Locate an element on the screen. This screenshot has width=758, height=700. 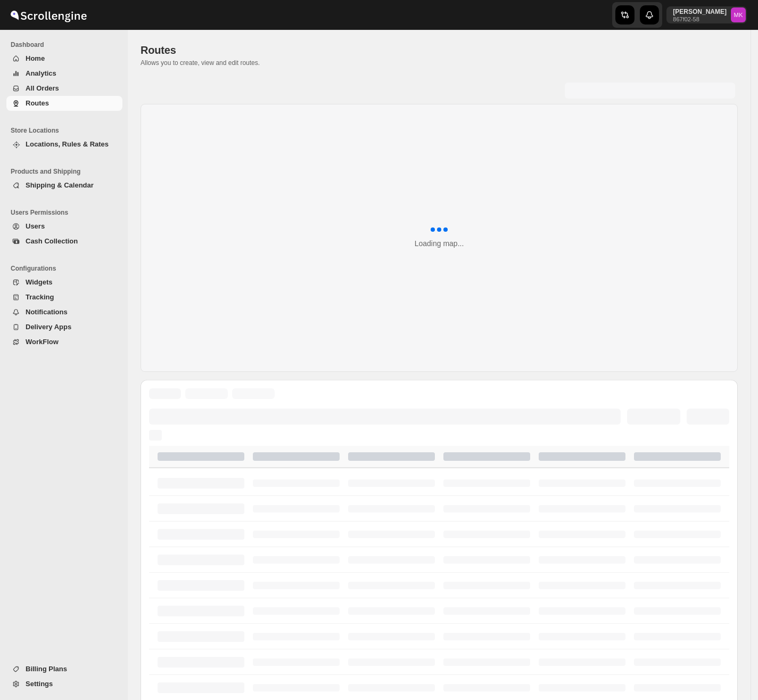
span: Delivery Apps is located at coordinates (48, 327).